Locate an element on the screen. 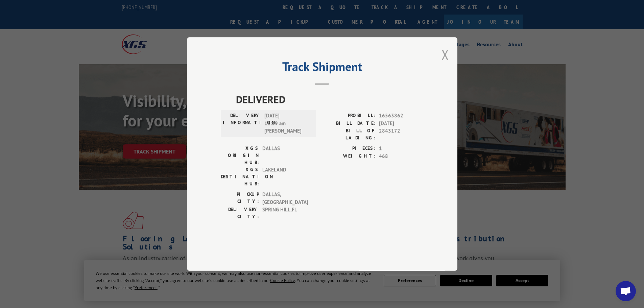  span: 1 is located at coordinates (401, 148).